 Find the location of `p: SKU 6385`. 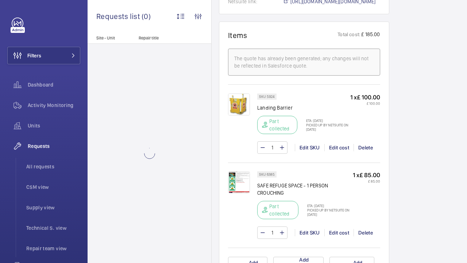

p: SKU 6385 is located at coordinates (267, 174).